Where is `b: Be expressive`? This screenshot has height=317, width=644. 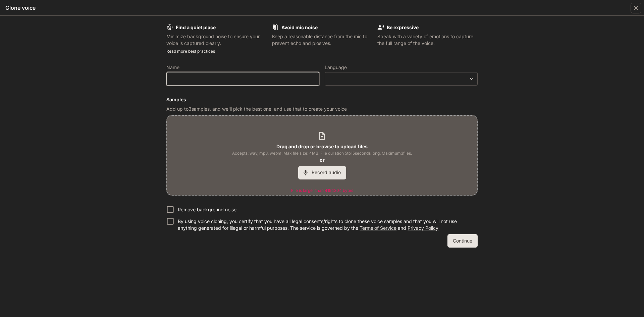
b: Be expressive is located at coordinates (403, 27).